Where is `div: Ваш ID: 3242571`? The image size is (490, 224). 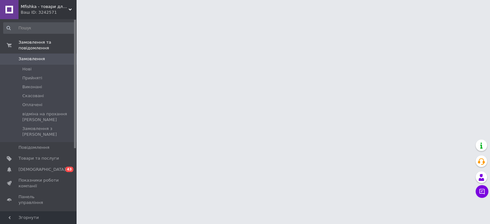
div: Ваш ID: 3242571 is located at coordinates (48, 12).